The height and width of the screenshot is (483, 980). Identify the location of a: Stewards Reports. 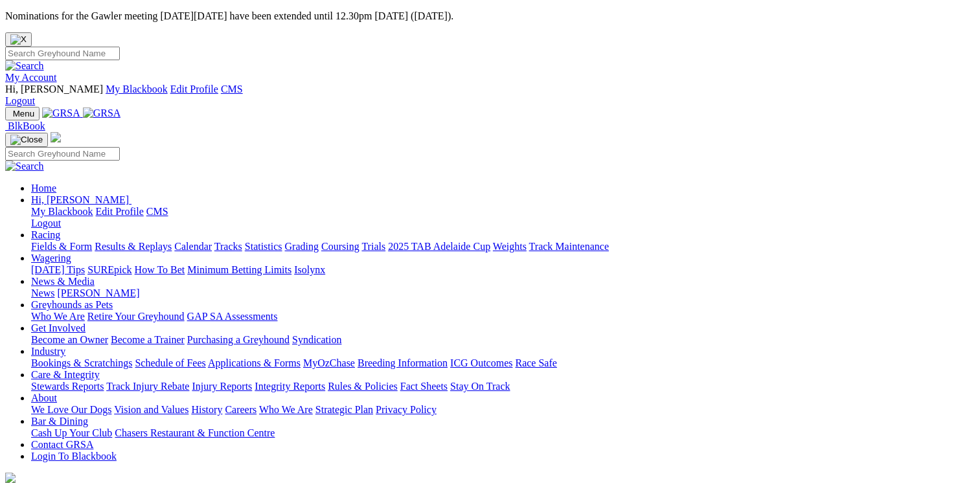
(67, 386).